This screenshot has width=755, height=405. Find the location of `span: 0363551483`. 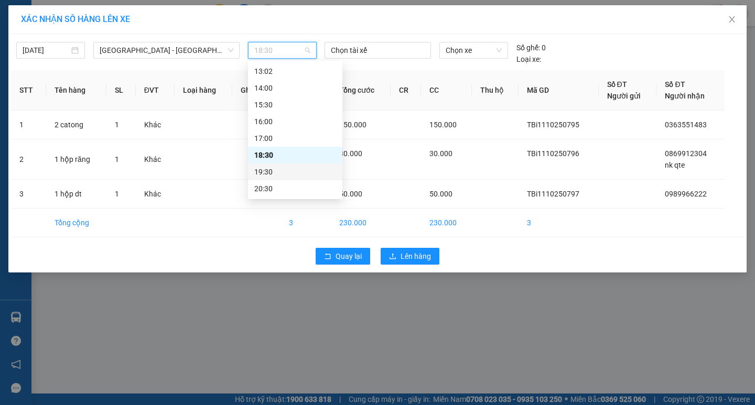

span: 0363551483 is located at coordinates (685, 125).